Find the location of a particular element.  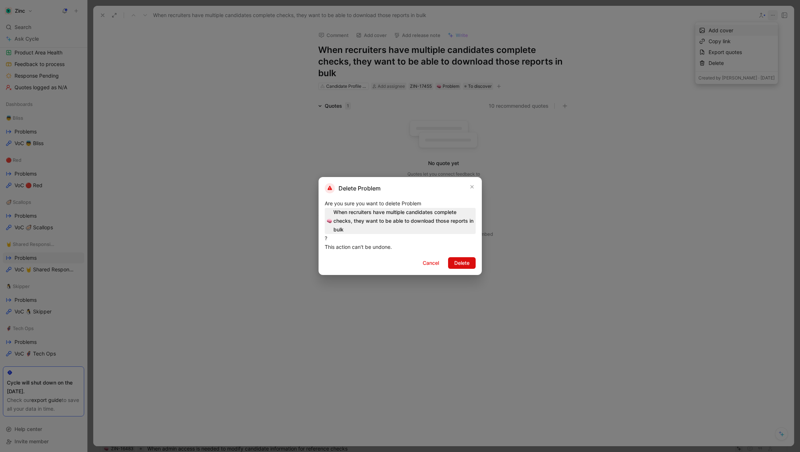

h2: Delete Problem is located at coordinates (353, 188).